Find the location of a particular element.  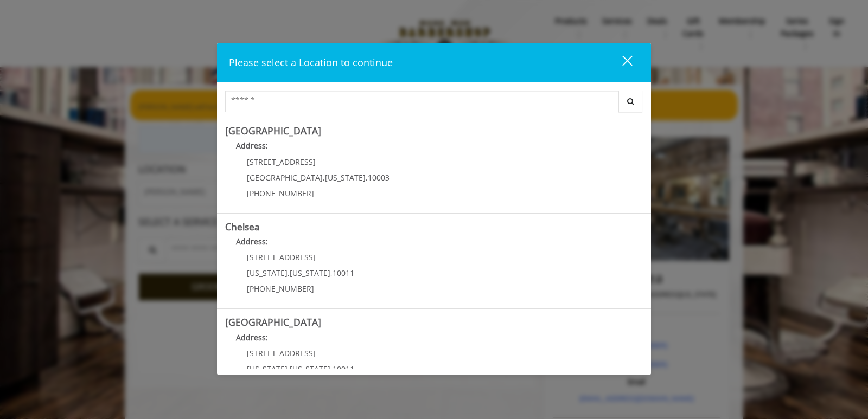

b: Chelsea is located at coordinates (242, 227).